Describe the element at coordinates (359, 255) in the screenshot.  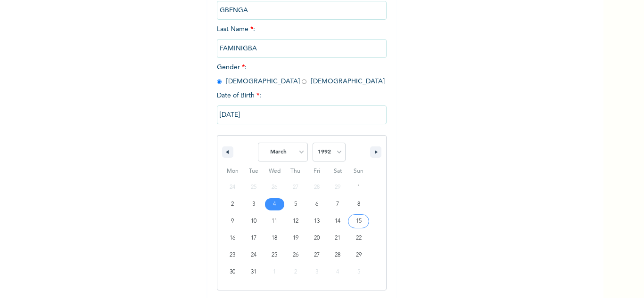
I see `span: 29` at that location.